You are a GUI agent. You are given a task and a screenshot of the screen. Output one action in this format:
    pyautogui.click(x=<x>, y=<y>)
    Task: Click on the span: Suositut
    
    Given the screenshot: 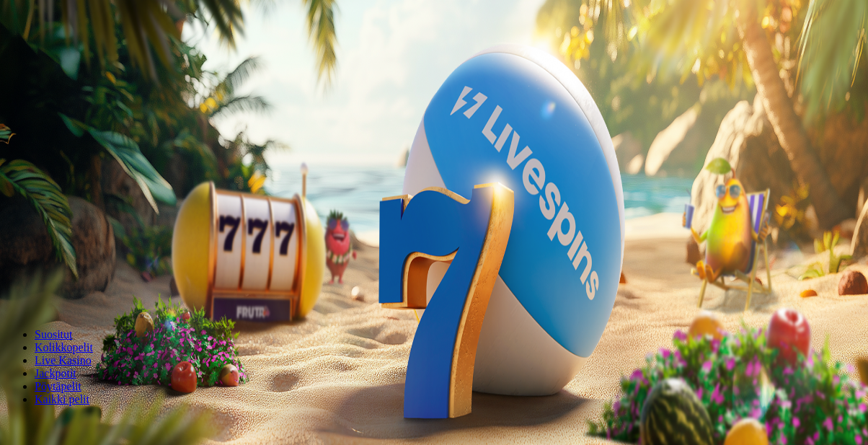 What is the action you would take?
    pyautogui.click(x=53, y=334)
    